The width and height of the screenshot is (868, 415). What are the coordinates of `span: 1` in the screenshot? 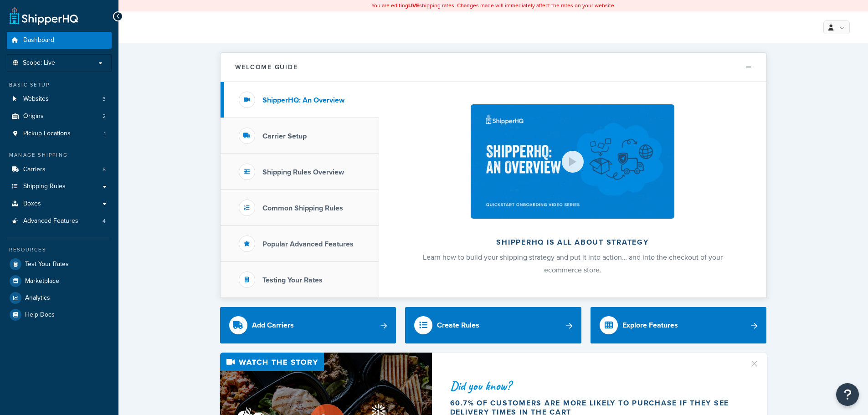 It's located at (104, 134).